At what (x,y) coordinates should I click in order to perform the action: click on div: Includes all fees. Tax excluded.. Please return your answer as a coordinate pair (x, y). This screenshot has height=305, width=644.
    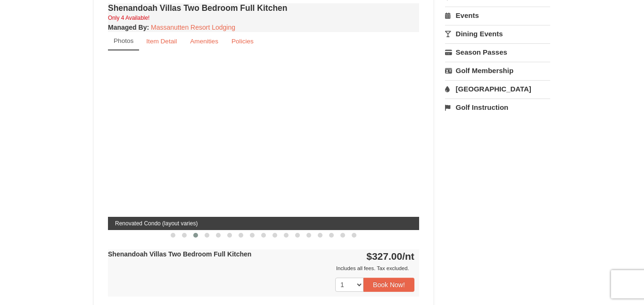
    Looking at the image, I should click on (261, 268).